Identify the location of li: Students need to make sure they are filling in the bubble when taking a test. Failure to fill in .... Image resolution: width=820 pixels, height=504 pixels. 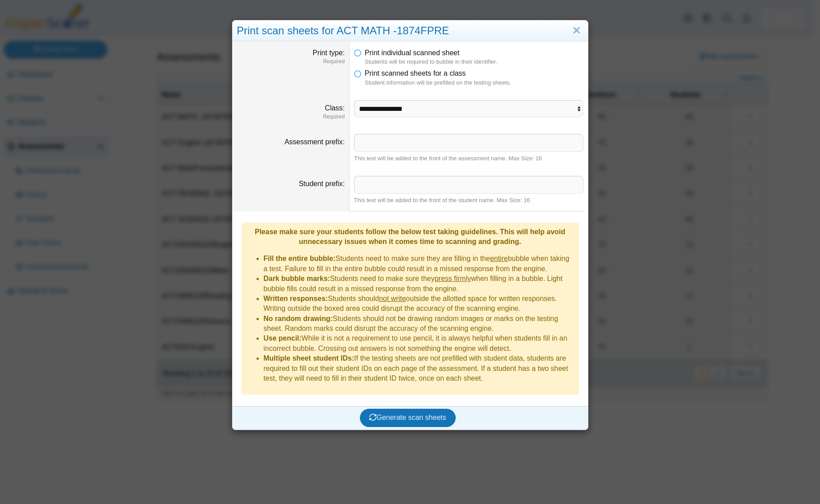
(419, 263).